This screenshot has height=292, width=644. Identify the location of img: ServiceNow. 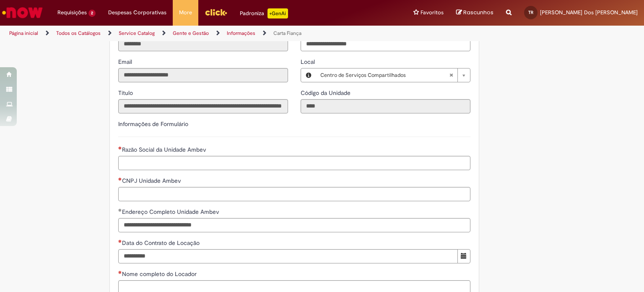
(22, 13).